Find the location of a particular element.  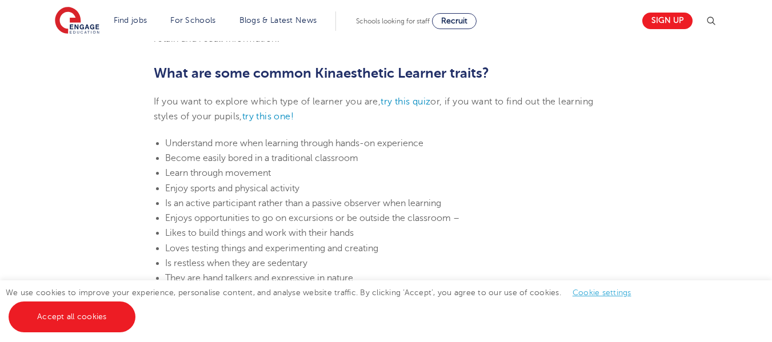

a: Cookie settings is located at coordinates (602, 293).